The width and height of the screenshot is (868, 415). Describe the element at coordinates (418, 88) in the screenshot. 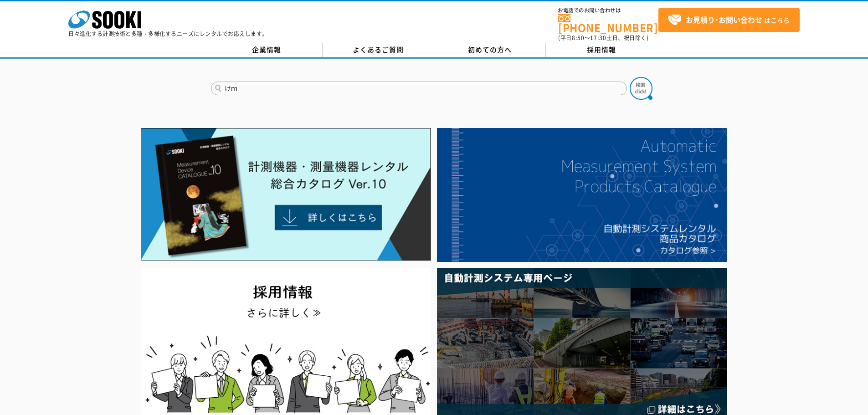

I see `input: 商品名、型式、NETIS番号を入力してください` at that location.